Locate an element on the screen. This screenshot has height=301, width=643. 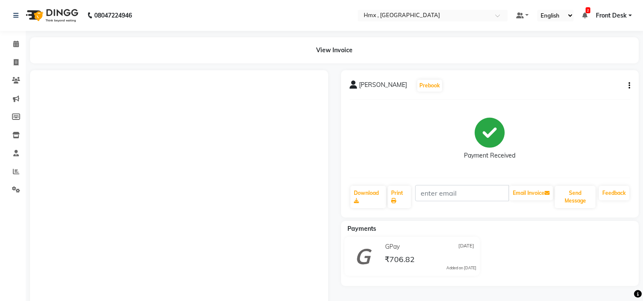
div: View Invoice is located at coordinates (334, 50).